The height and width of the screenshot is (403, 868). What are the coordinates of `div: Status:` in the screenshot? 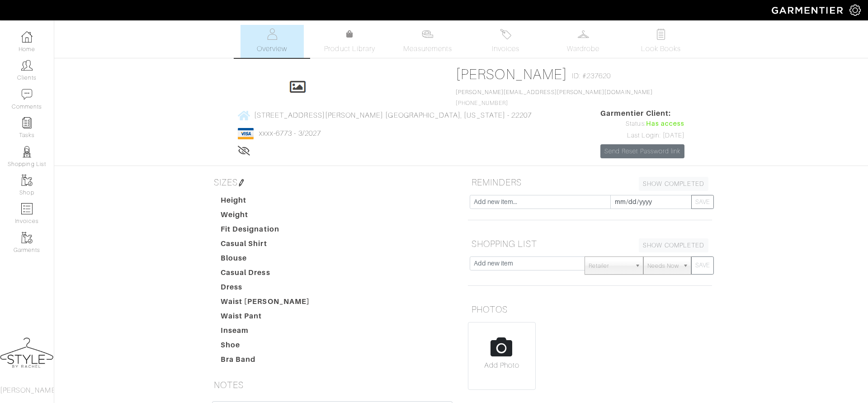 It's located at (642, 124).